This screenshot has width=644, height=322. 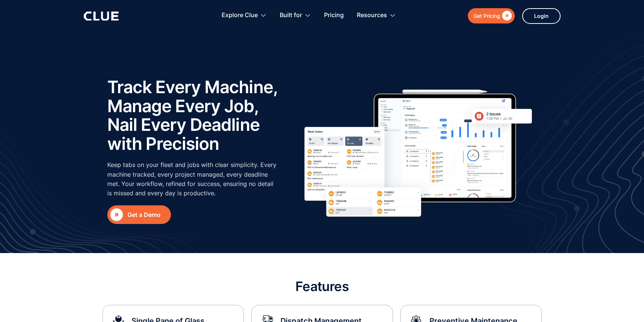 I want to click on div: Get a Demo, so click(x=147, y=215).